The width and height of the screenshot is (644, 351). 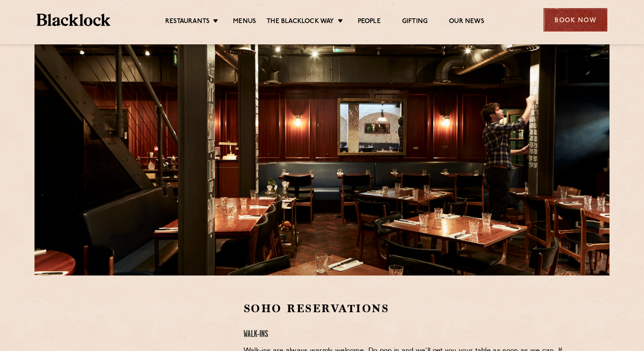 What do you see at coordinates (369, 22) in the screenshot?
I see `a: People` at bounding box center [369, 22].